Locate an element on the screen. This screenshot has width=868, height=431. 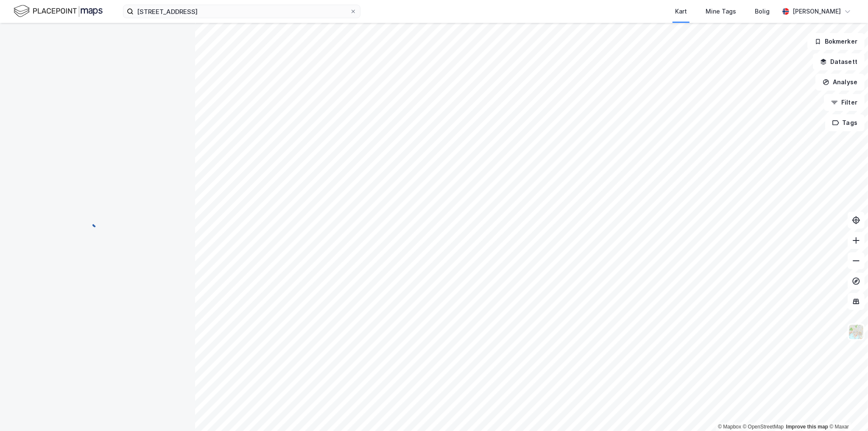
button: Tags is located at coordinates (844, 123).